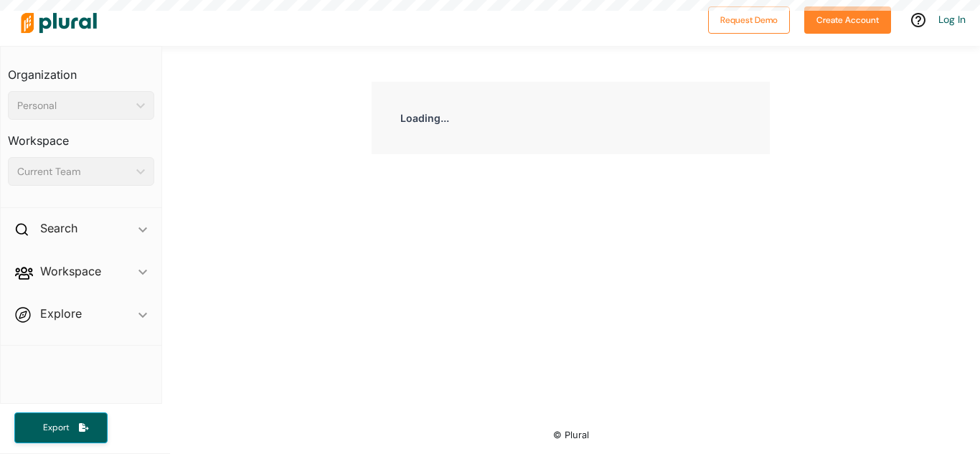 This screenshot has height=454, width=980. What do you see at coordinates (74, 105) in the screenshot?
I see `div: Personal` at bounding box center [74, 105].